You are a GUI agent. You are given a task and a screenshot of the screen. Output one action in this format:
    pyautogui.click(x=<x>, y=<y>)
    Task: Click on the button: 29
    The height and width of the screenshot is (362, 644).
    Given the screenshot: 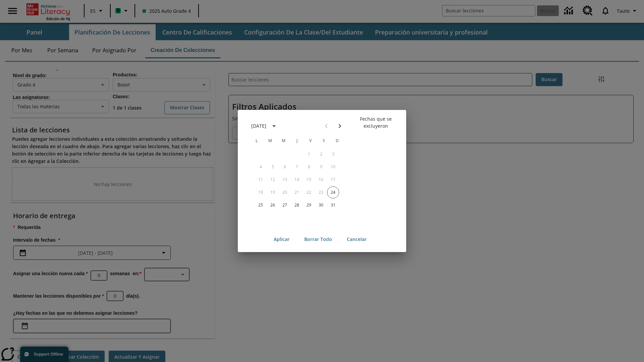 What is the action you would take?
    pyautogui.click(x=309, y=205)
    